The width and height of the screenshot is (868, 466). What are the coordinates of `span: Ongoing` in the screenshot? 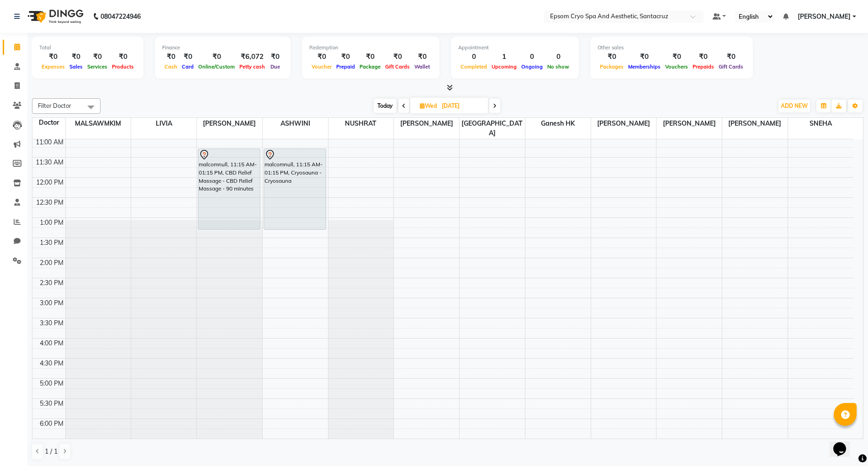 It's located at (532, 67).